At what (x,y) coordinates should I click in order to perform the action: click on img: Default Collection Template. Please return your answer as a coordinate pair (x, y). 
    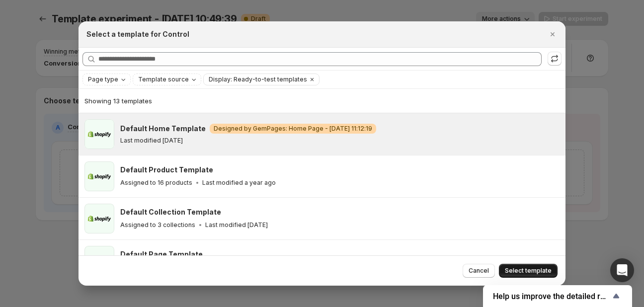
    Looking at the image, I should click on (100, 218).